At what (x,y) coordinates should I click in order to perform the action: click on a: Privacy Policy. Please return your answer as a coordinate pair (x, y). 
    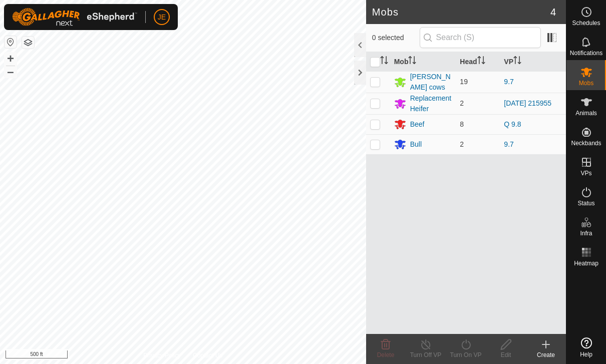
    Looking at the image, I should click on (162, 355).